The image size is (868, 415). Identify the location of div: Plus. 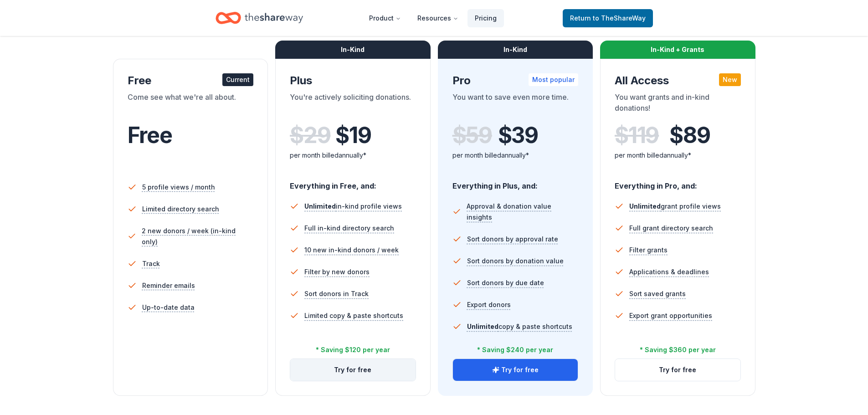
(352, 81).